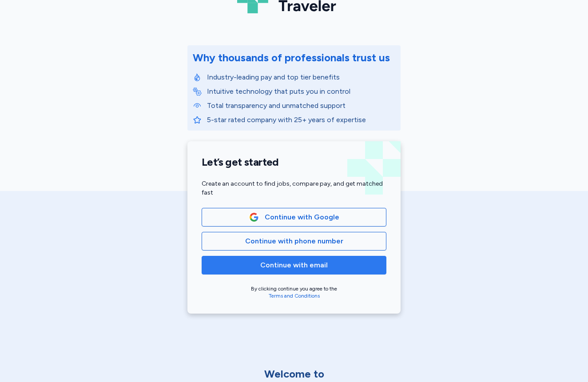  Describe the element at coordinates (294, 296) in the screenshot. I see `a: Terms and Conditions` at that location.